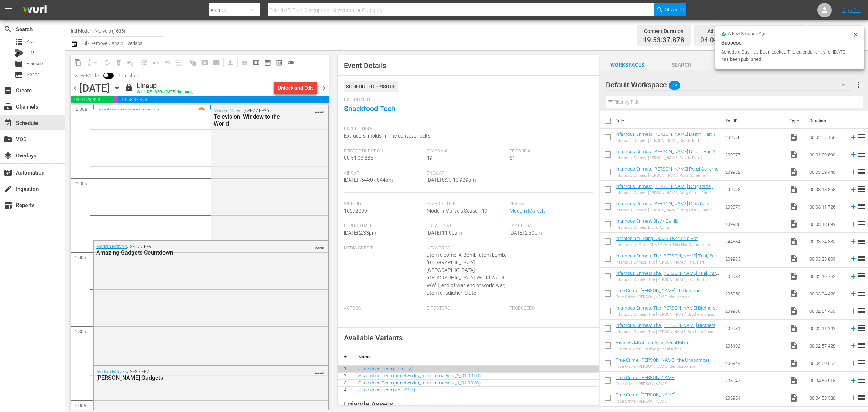 This screenshot has width=868, height=412. Describe the element at coordinates (373, 338) in the screenshot. I see `span: Available Variants` at that location.